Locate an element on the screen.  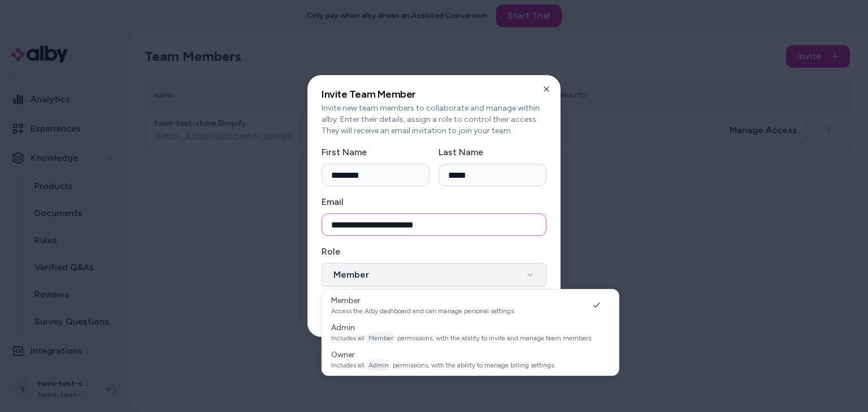
span: Owner is located at coordinates (343, 355).